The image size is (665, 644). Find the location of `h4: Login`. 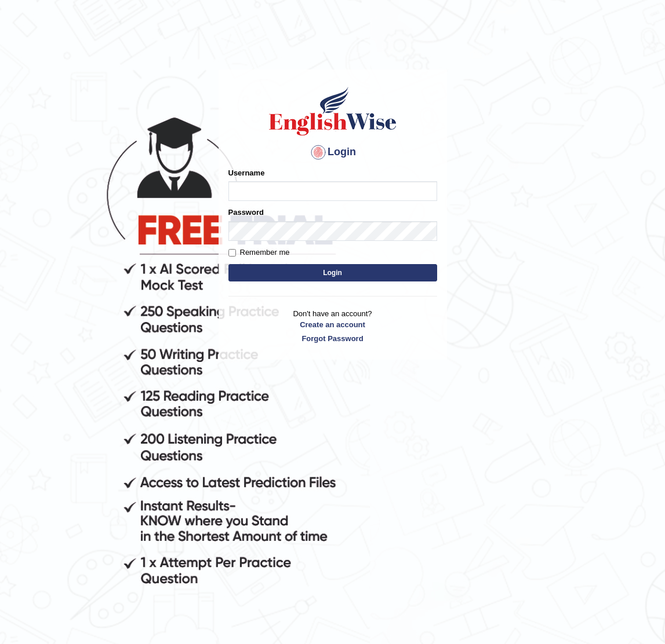

h4: Login is located at coordinates (332, 153).